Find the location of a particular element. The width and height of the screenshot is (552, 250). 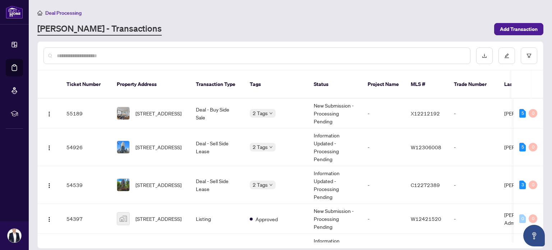

th: Ticket Number is located at coordinates (86, 84).